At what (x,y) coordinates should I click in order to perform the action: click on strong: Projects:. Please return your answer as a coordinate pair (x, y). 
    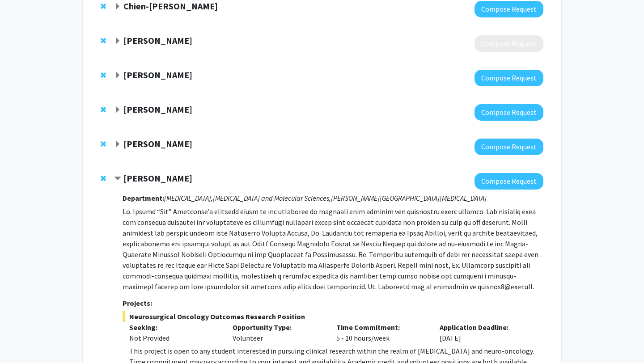
    Looking at the image, I should click on (138, 303).